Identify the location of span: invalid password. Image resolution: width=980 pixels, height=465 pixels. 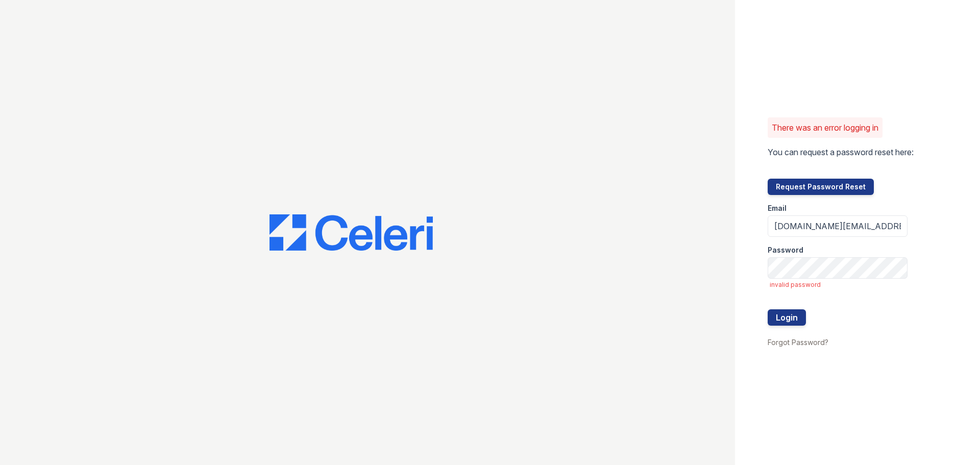
(838, 285).